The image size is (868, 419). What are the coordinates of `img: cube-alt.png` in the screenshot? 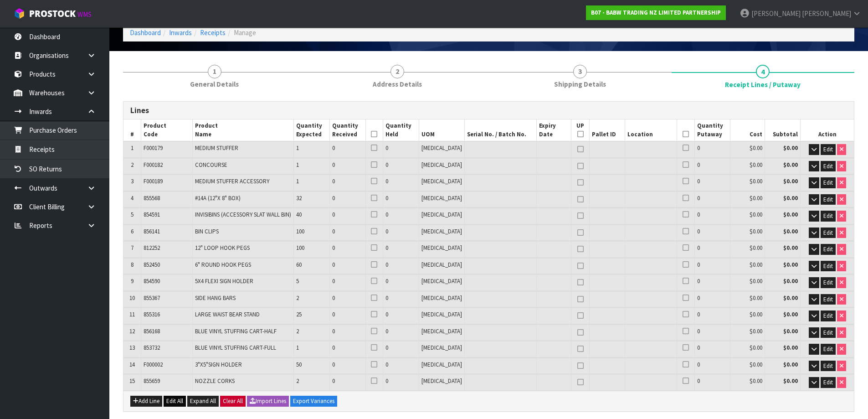 It's located at (19, 13).